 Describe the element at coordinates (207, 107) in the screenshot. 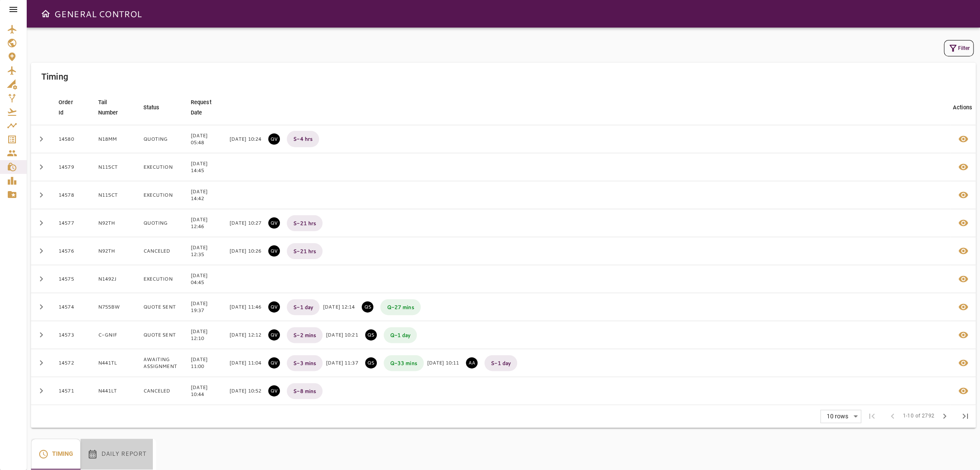

I see `span: Request Date` at that location.